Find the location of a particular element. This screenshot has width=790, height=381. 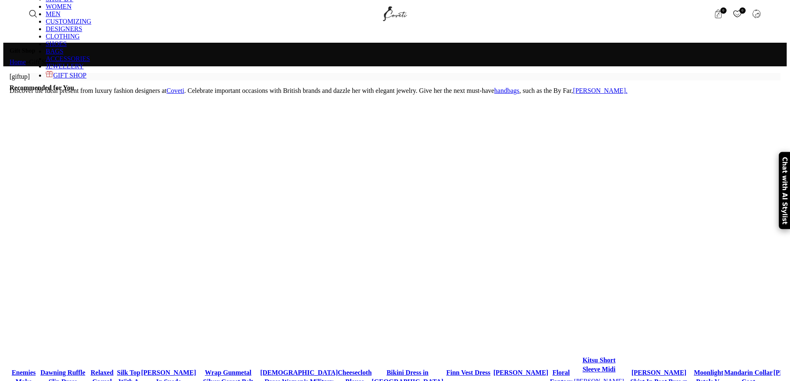

h1: Gift Shop is located at coordinates (395, 51).